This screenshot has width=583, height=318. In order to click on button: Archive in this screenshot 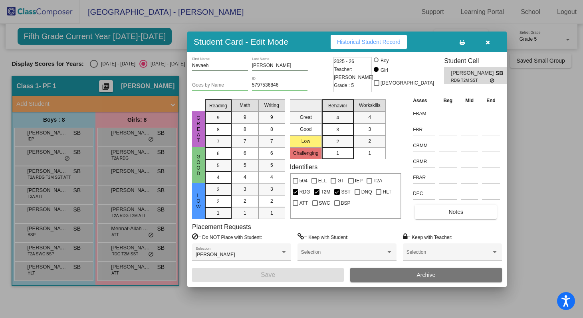, I will do `click(426, 275)`.